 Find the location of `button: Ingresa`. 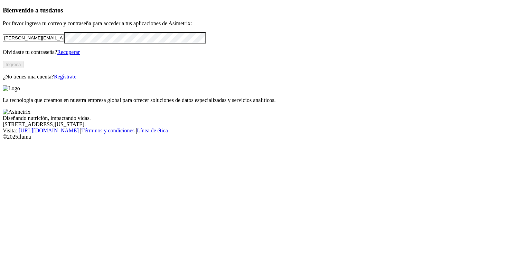

button: Ingresa is located at coordinates (13, 64).